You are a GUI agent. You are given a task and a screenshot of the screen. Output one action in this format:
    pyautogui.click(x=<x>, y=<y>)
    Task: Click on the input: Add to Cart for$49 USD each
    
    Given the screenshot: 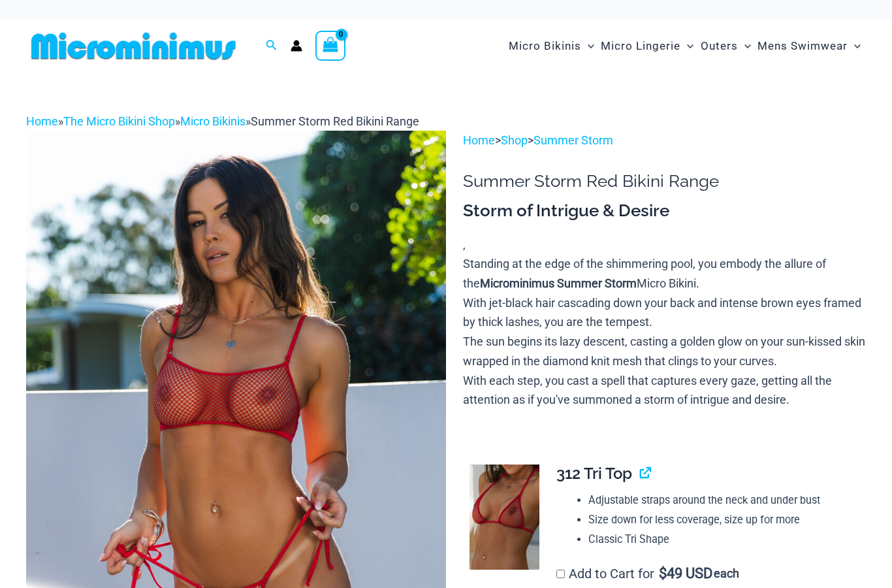 What is the action you would take?
    pyautogui.click(x=560, y=574)
    